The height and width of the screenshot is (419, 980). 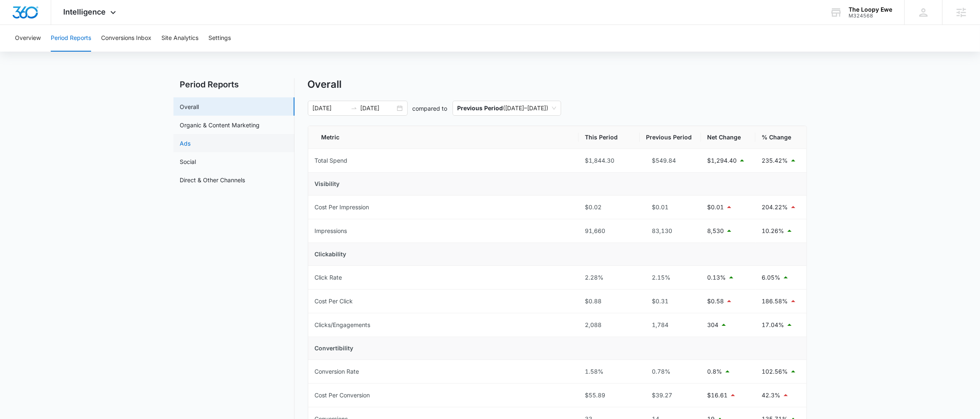 What do you see at coordinates (337, 372) in the screenshot?
I see `div: Conversion Rate` at bounding box center [337, 372].